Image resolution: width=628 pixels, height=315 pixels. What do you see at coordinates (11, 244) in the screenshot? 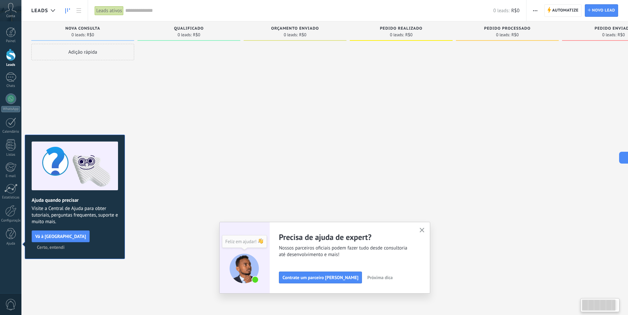
I see `div: Ajuda` at bounding box center [11, 244].